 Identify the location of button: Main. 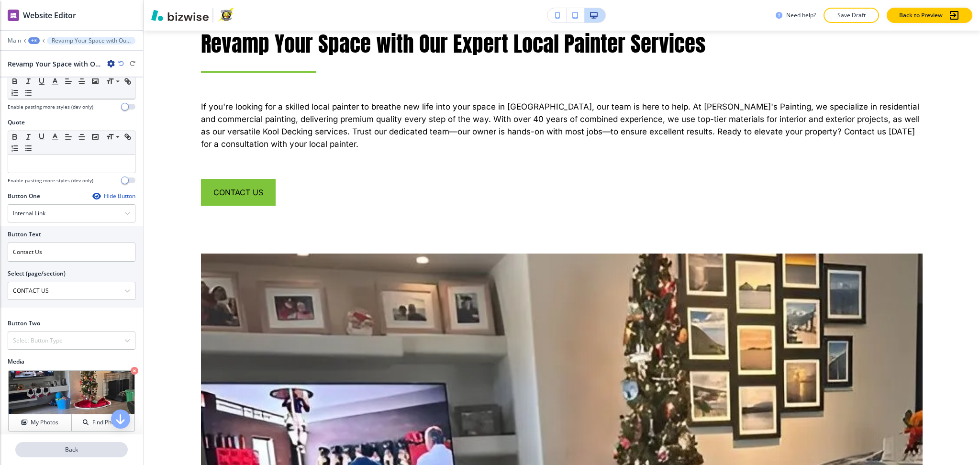
(14, 41).